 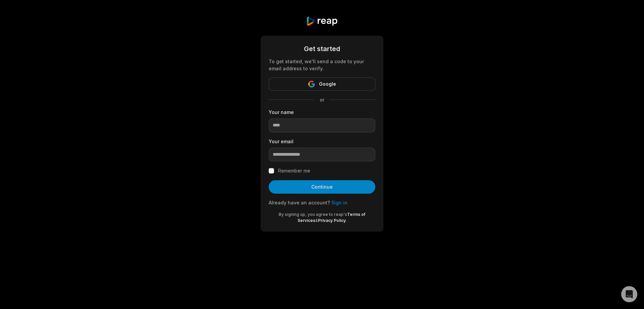 I want to click on a: Sign in, so click(x=339, y=202).